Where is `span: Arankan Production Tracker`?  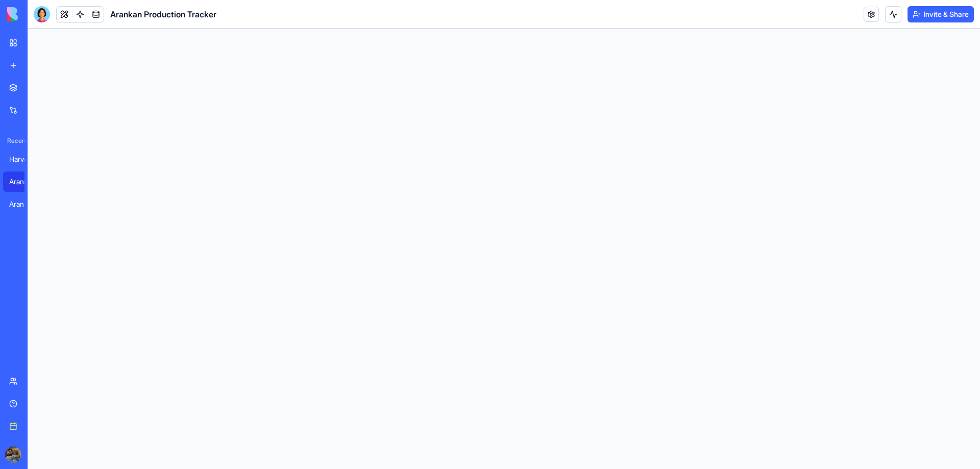
span: Arankan Production Tracker is located at coordinates (163, 14).